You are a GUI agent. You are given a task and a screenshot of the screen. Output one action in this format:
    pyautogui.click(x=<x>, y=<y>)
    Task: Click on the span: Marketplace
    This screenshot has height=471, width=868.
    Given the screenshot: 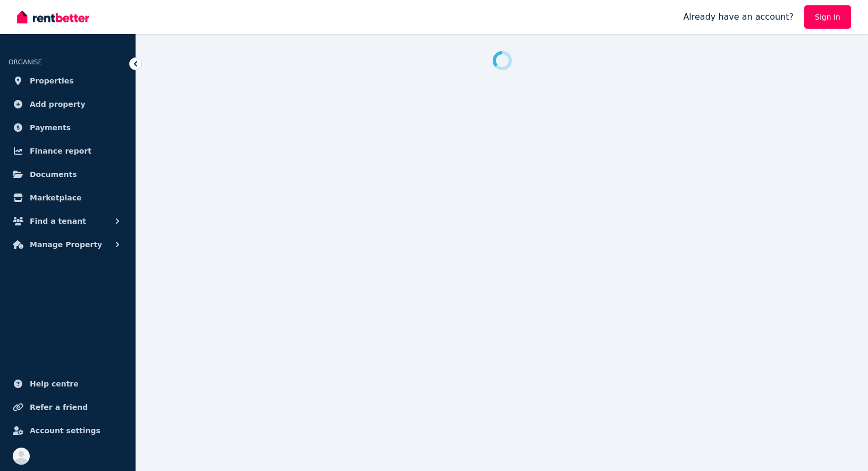 What is the action you would take?
    pyautogui.click(x=56, y=198)
    